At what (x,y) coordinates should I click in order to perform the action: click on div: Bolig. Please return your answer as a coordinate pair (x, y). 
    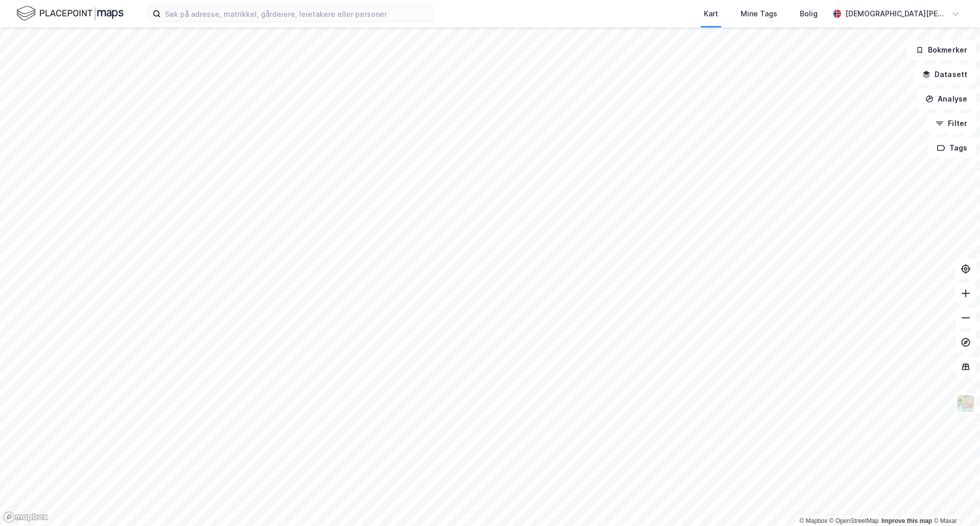
    Looking at the image, I should click on (808, 14).